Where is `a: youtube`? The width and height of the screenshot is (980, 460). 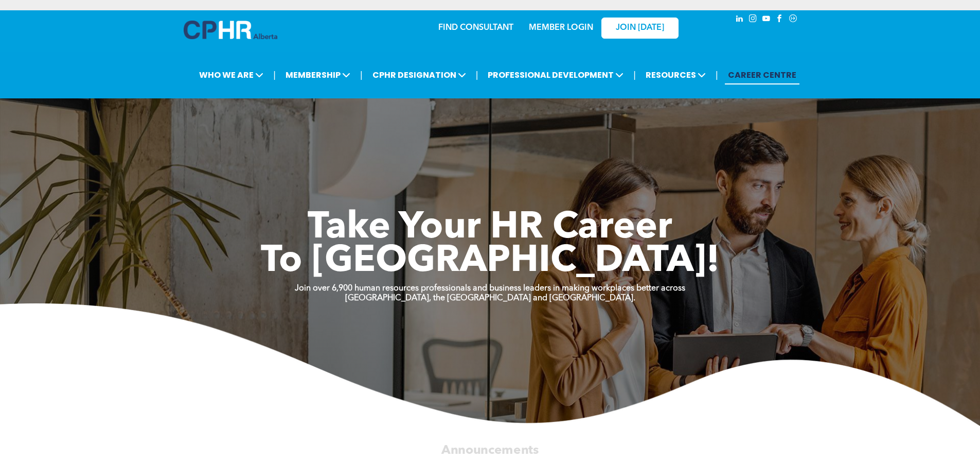
a: youtube is located at coordinates (767, 20).